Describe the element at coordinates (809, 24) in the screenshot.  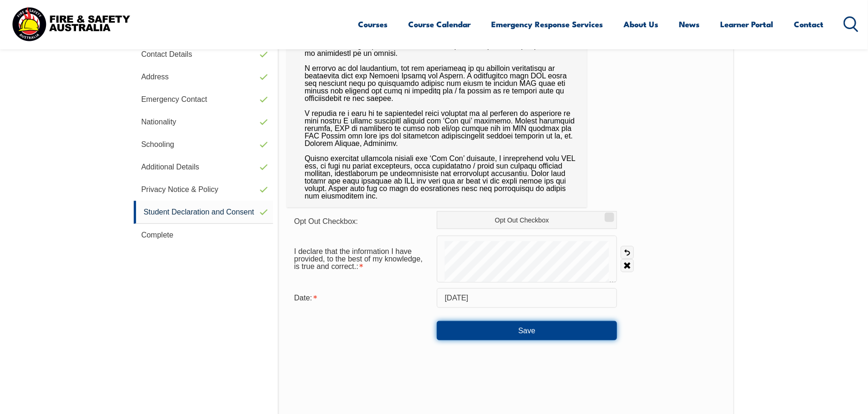
I see `a: Contact` at that location.